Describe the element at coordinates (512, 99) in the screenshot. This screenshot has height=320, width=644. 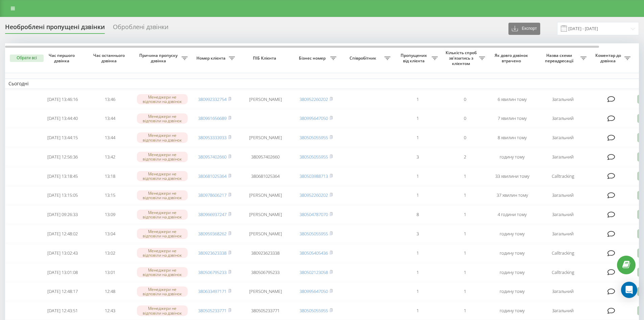
I see `td: 6 хвилин тому` at that location.